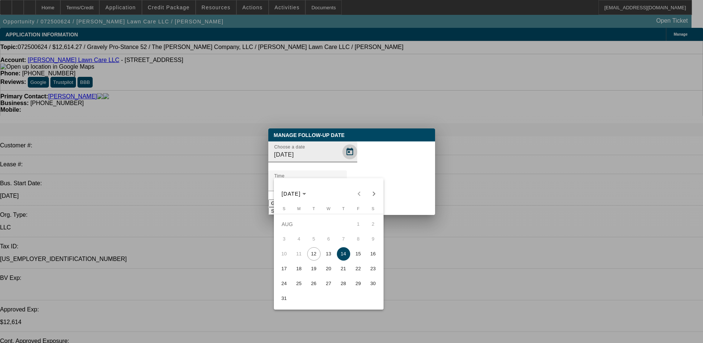 Image resolution: width=703 pixels, height=343 pixels. Describe the element at coordinates (373, 224) in the screenshot. I see `span: 2` at that location.